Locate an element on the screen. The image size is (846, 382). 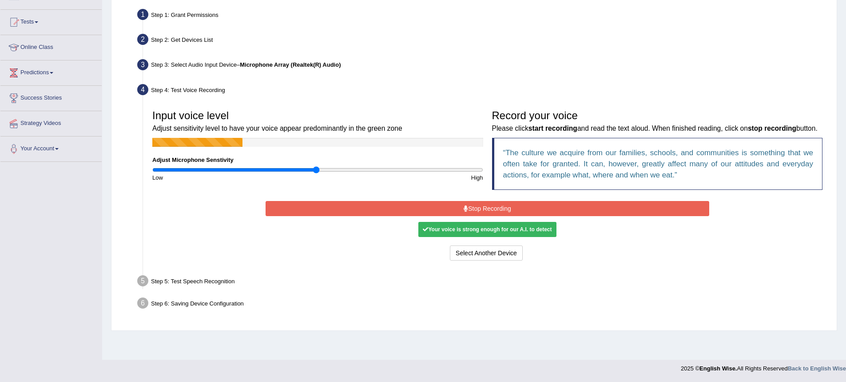
div: High is located at coordinates (402, 177).